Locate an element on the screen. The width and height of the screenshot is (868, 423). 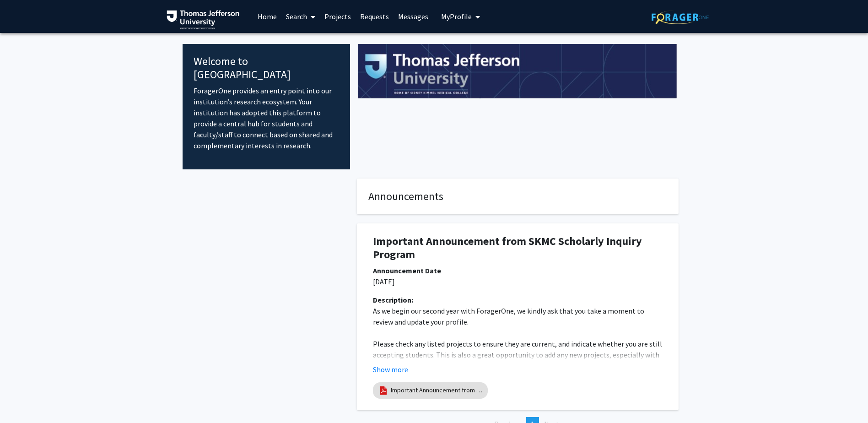
a: Search is located at coordinates (301, 17).